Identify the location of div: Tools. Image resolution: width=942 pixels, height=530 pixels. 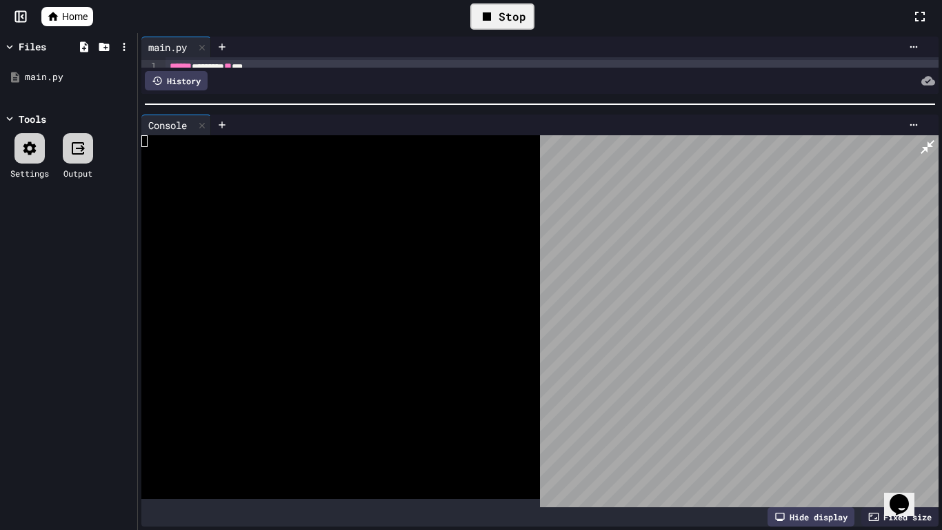
(32, 119).